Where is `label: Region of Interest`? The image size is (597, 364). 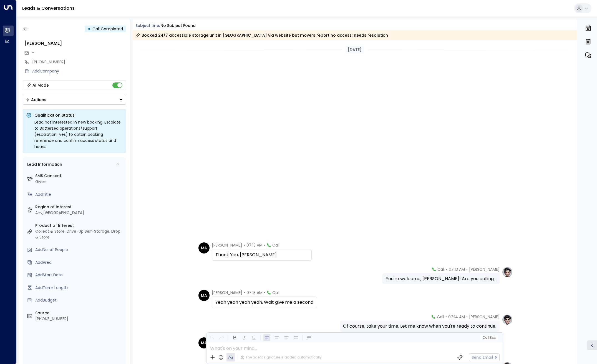
label: Region of Interest is located at coordinates (80, 207).